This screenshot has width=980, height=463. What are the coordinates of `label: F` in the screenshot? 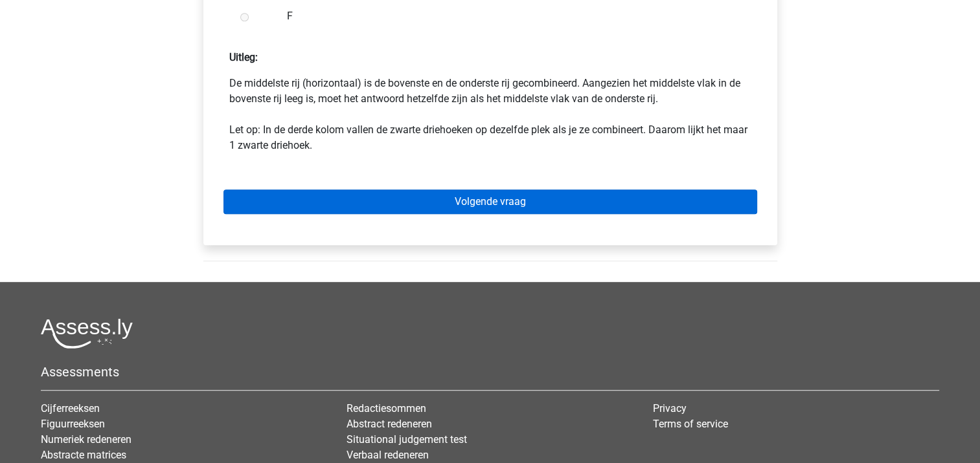 It's located at (511, 17).